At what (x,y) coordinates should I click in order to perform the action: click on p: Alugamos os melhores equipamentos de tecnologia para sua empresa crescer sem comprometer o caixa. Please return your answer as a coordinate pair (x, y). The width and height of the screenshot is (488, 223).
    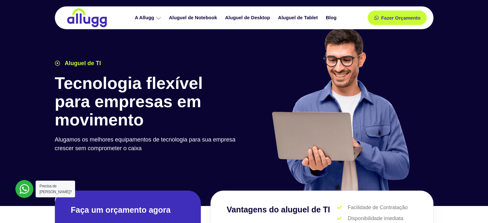
    Looking at the image, I should click on (148, 144).